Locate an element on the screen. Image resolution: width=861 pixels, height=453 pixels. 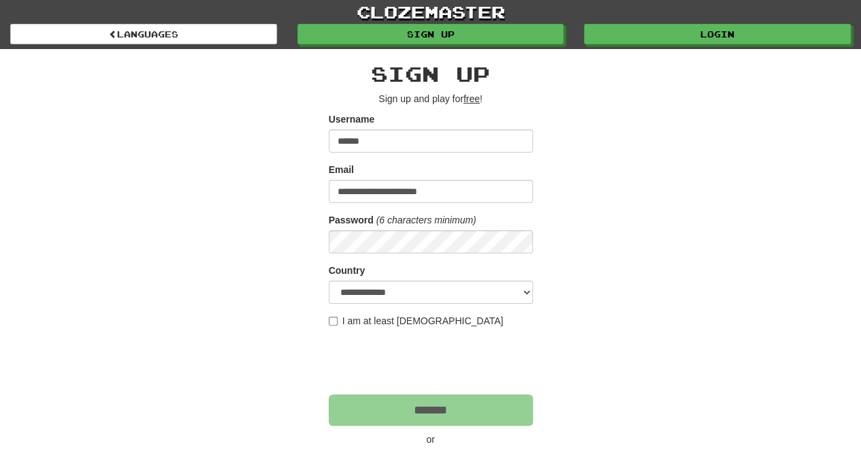
p: or is located at coordinates (431, 439).